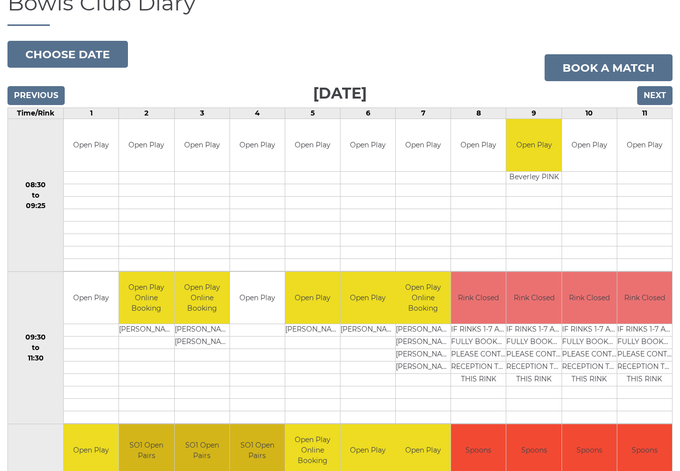  What do you see at coordinates (257, 114) in the screenshot?
I see `td: 4` at bounding box center [257, 114].